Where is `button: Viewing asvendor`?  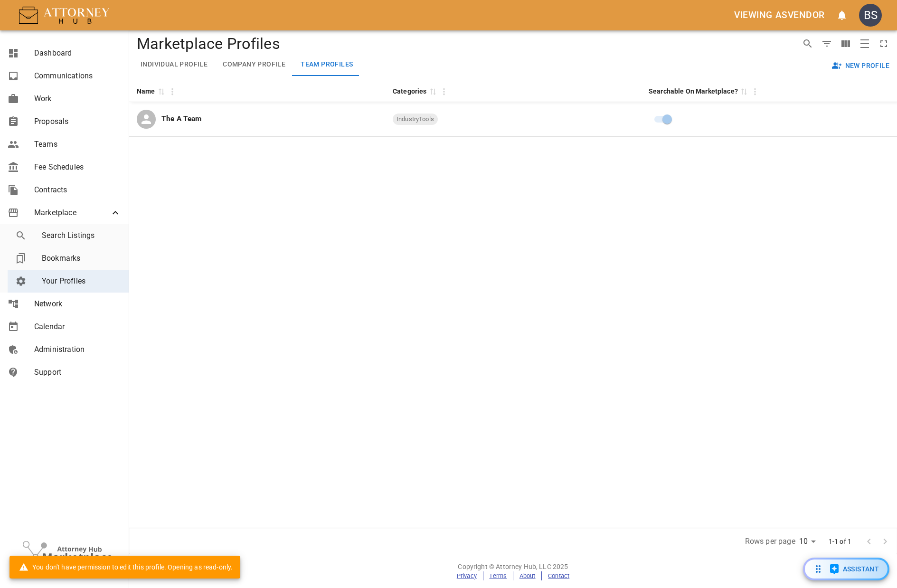
button: Viewing asvendor is located at coordinates (779, 15).